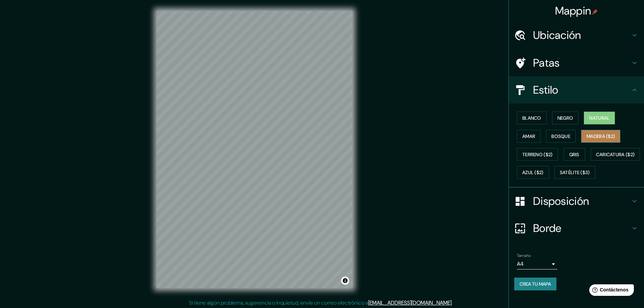 The height and width of the screenshot is (308, 644). What do you see at coordinates (600, 118) in the screenshot?
I see `font: Natural` at bounding box center [600, 118].